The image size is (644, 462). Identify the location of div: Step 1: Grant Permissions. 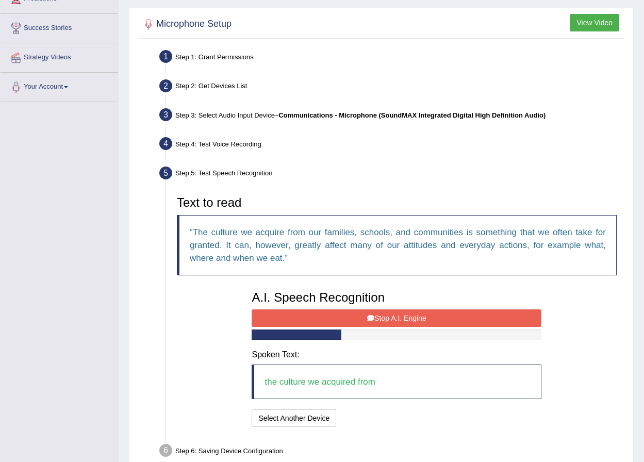
(391, 58).